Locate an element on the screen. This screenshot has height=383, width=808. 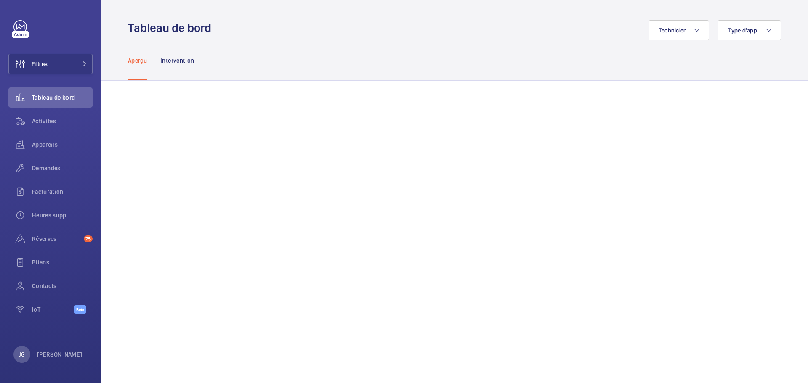
span: Type d'app. is located at coordinates (743, 30).